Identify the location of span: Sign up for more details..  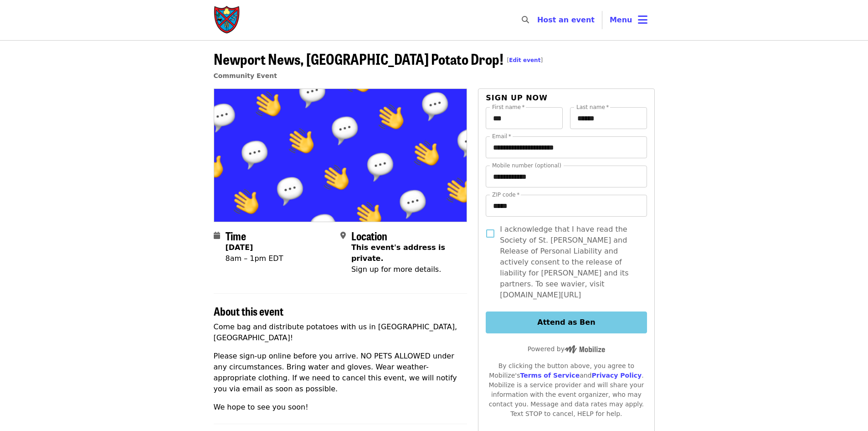
(396, 269).